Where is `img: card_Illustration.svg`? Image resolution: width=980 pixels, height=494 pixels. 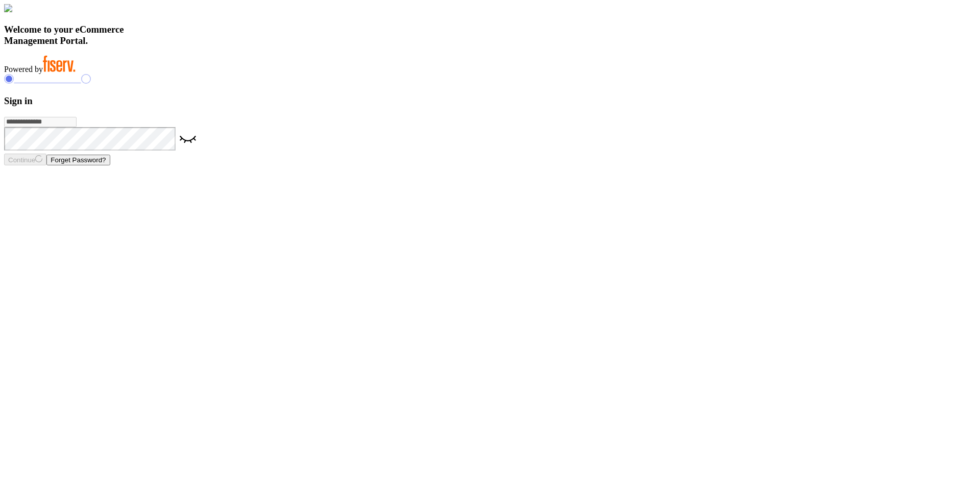
img: card_Illustration.svg is located at coordinates (8, 8).